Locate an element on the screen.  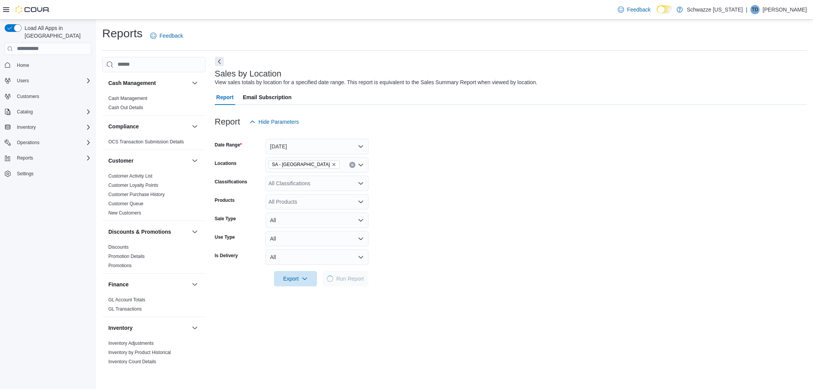
h3: Report is located at coordinates (227, 122).